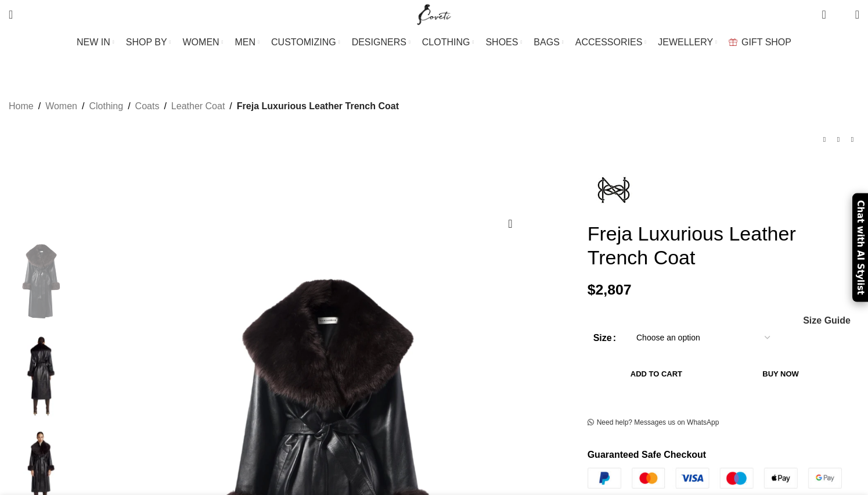 This screenshot has width=868, height=495. I want to click on a: Site logo, so click(434, 13).